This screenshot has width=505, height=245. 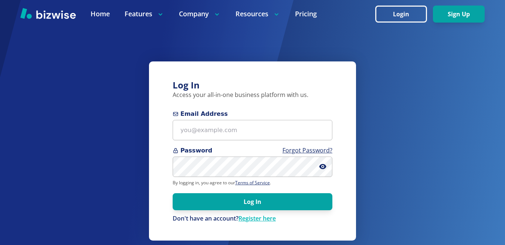 I want to click on h3: Log In, so click(x=252, y=85).